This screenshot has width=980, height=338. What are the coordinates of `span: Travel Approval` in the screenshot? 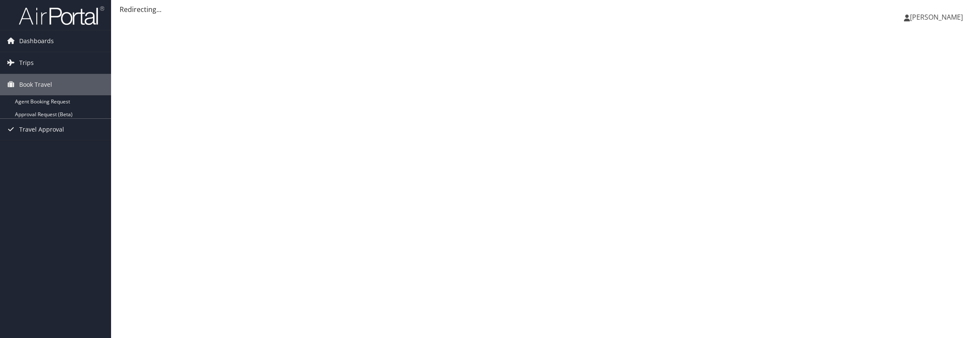 It's located at (41, 129).